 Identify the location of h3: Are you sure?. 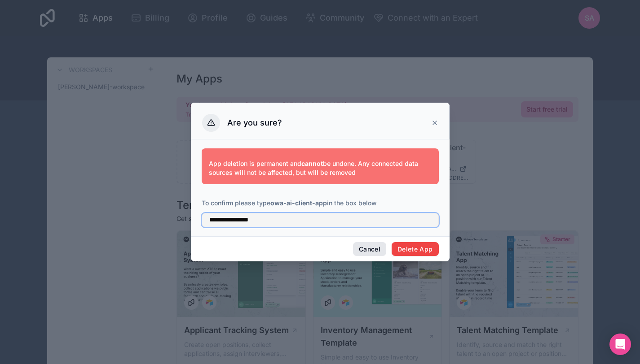
(255, 122).